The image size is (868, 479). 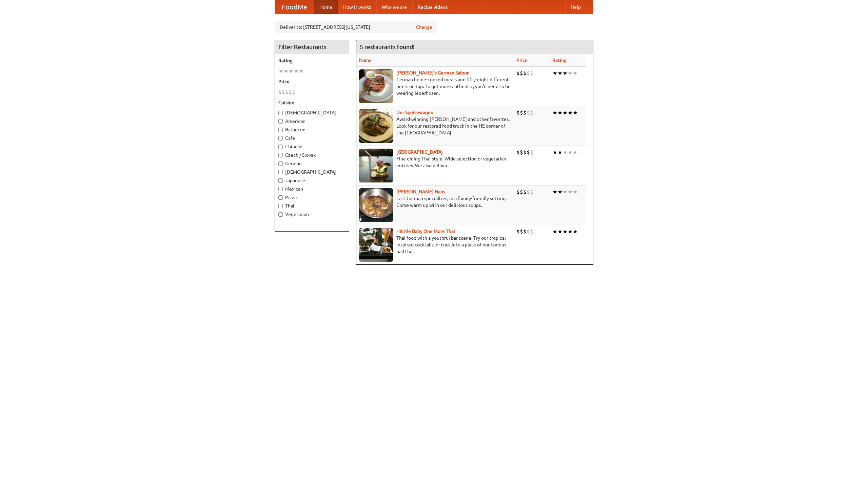 I want to click on img: esthers.jpg, so click(x=376, y=86).